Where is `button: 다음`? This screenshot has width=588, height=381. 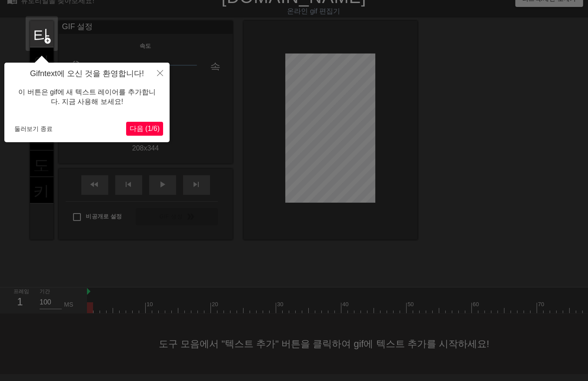 button: 다음 is located at coordinates (144, 129).